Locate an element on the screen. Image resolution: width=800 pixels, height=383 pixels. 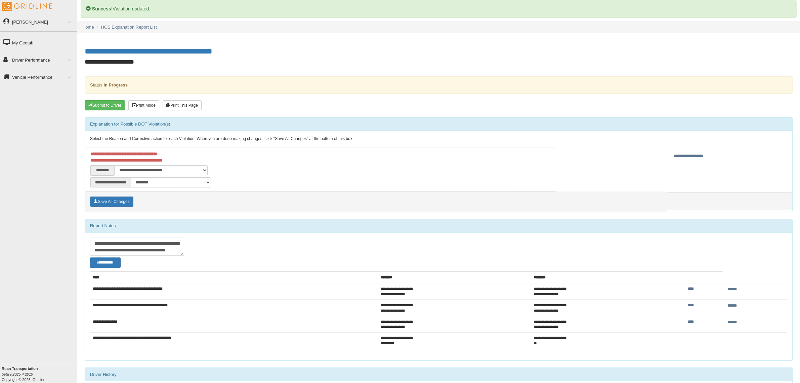
button: Change Filter Options is located at coordinates (105, 262).